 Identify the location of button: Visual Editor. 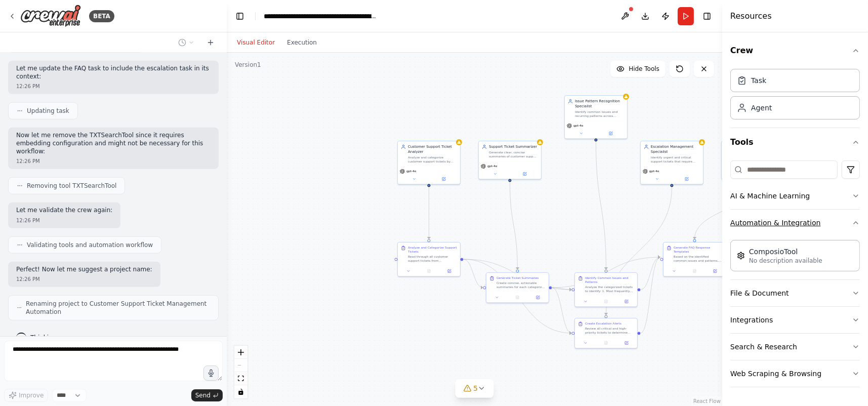
(255, 42).